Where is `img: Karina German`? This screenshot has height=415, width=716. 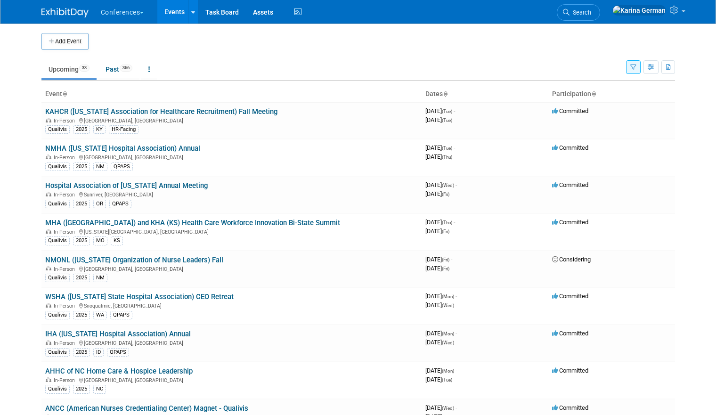
img: Karina German is located at coordinates (639, 10).